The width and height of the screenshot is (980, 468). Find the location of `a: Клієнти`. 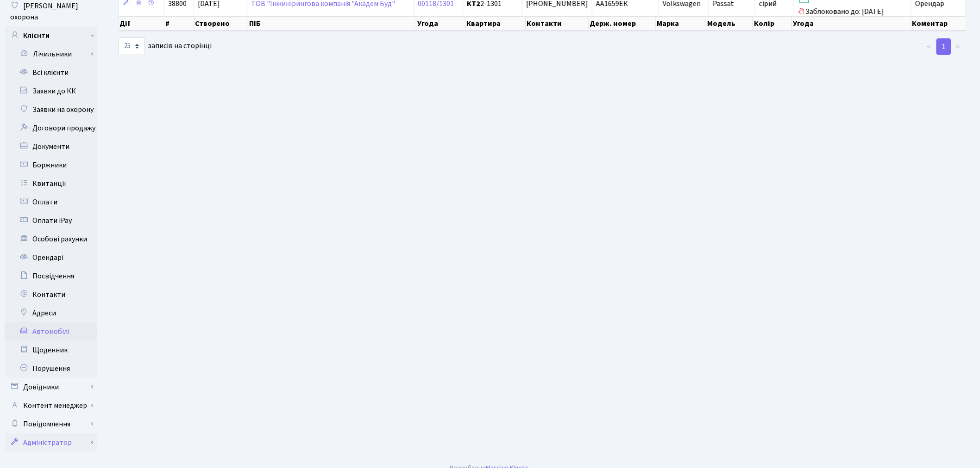

a: Клієнти is located at coordinates (51, 36).